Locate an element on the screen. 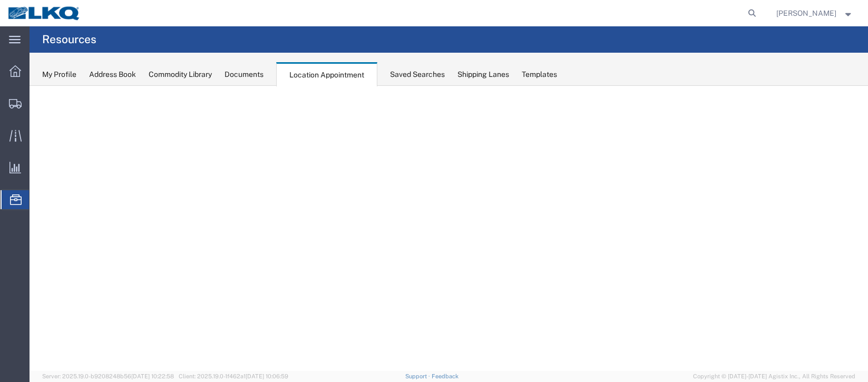 The height and width of the screenshot is (382, 868). div: Templates is located at coordinates (540, 74).